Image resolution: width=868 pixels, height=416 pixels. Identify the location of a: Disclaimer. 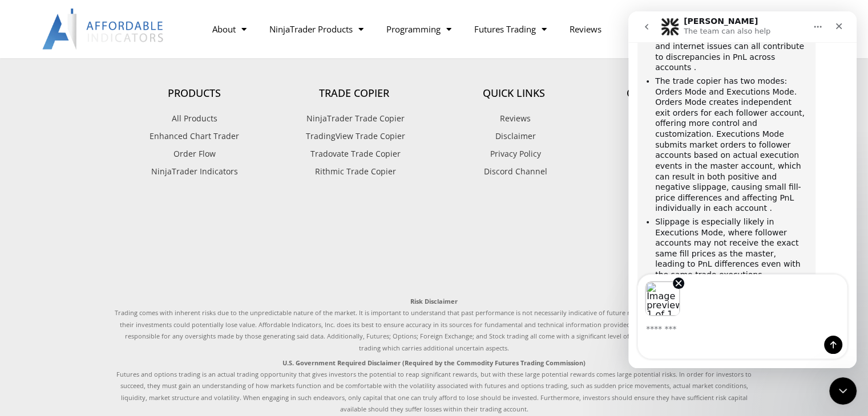
(514, 136).